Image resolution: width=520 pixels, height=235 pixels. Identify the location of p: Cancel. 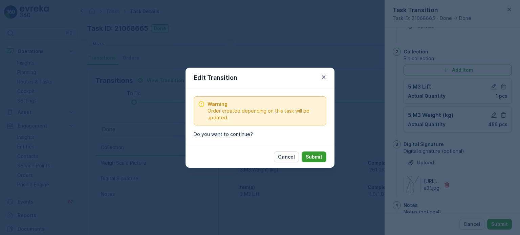
(286, 157).